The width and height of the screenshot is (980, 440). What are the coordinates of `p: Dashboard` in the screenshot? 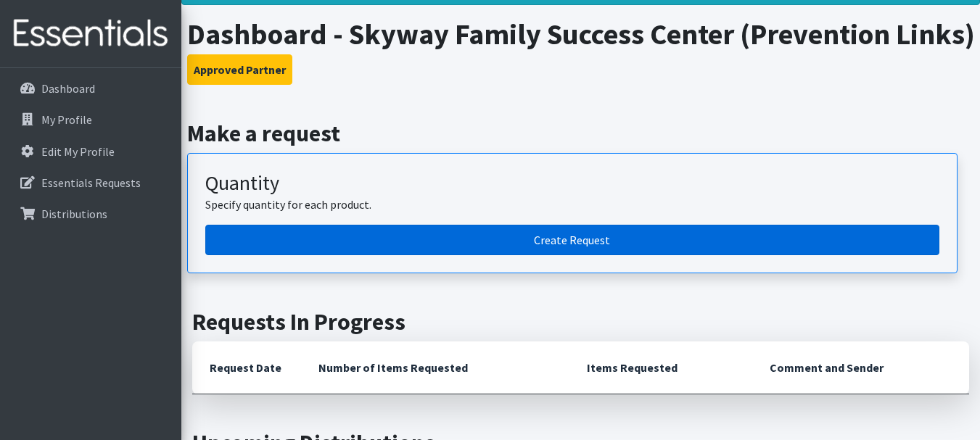 It's located at (68, 88).